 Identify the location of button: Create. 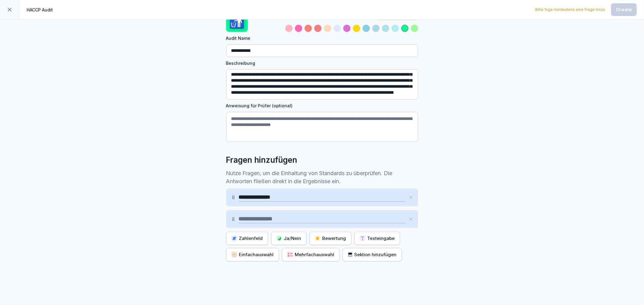
(623, 10).